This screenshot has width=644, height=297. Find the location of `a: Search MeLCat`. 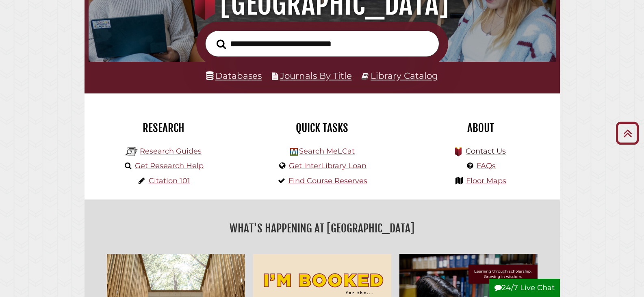

a: Search MeLCat is located at coordinates (327, 151).